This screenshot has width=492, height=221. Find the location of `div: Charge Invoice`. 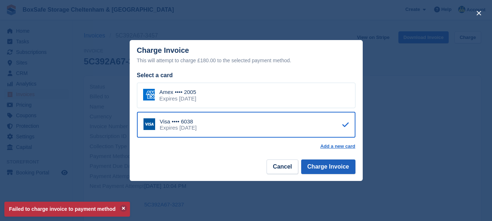

div: Charge Invoice is located at coordinates (246, 55).